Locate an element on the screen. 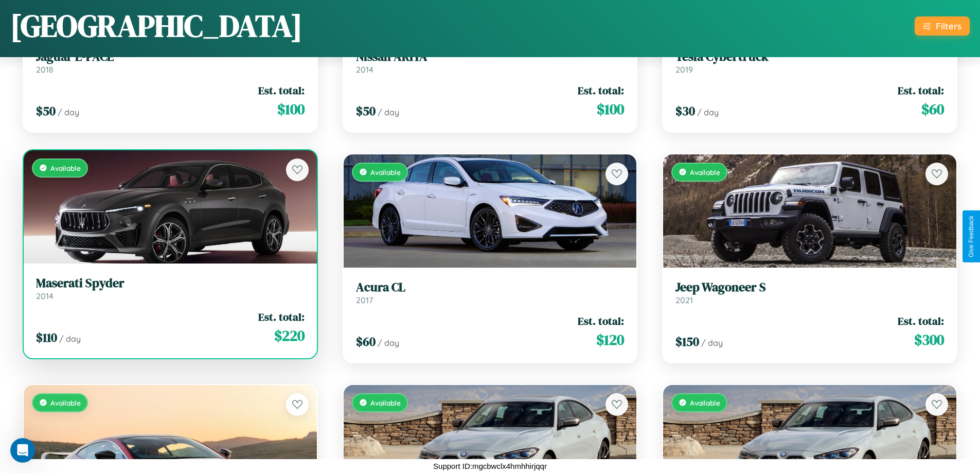 Image resolution: width=980 pixels, height=473 pixels. span: 2021 is located at coordinates (684, 300).